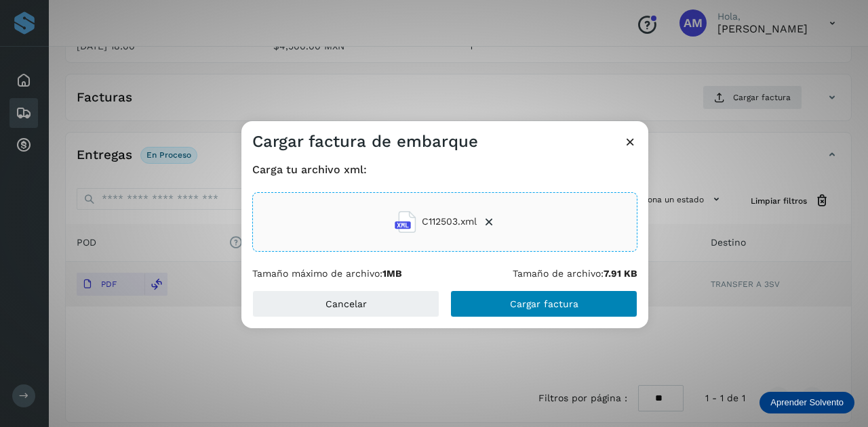  What do you see at coordinates (327, 274) in the screenshot?
I see `p: Tamaño máximo de archivo:` at bounding box center [327, 274].